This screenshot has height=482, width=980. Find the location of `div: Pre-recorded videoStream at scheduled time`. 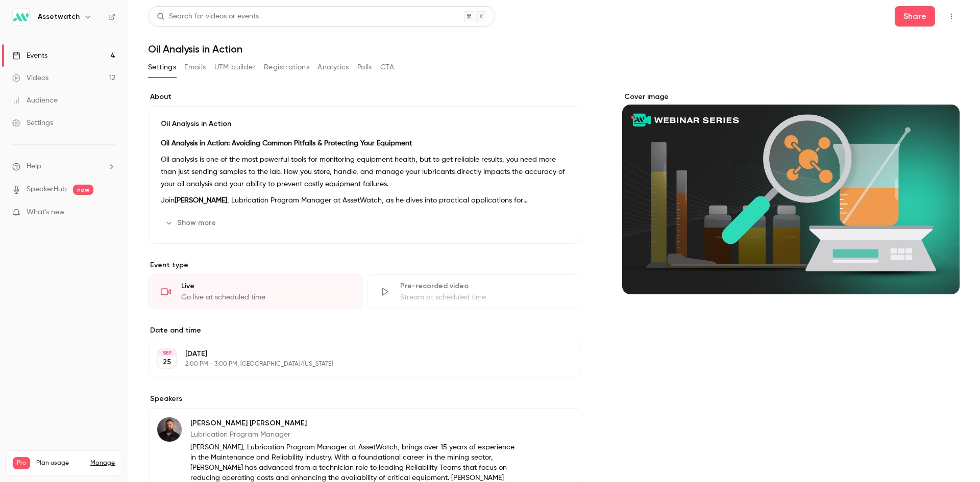

div: Pre-recorded videoStream at scheduled time is located at coordinates (474, 292).